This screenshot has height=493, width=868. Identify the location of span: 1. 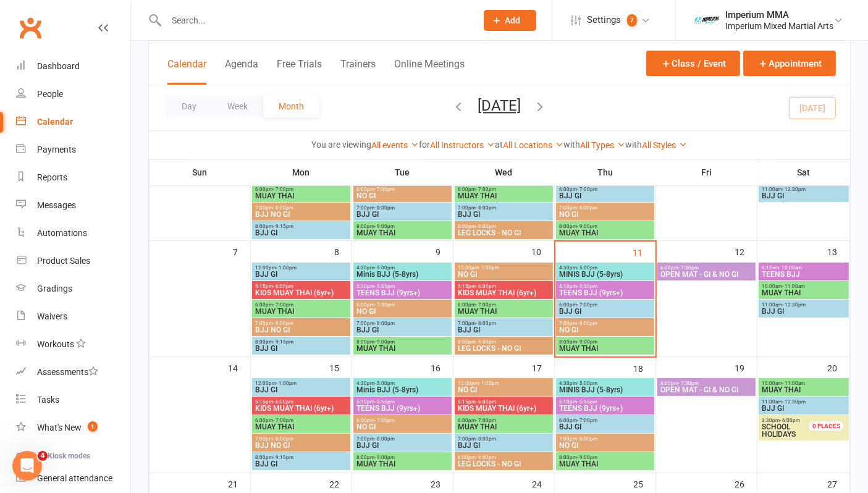
(93, 426).